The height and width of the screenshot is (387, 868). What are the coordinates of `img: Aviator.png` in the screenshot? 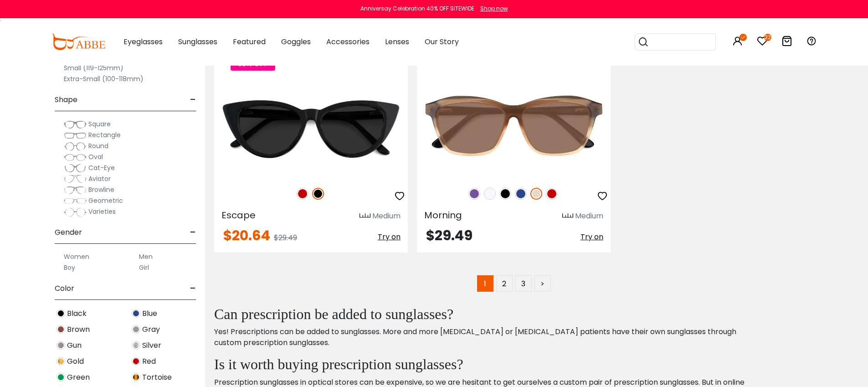 It's located at (75, 179).